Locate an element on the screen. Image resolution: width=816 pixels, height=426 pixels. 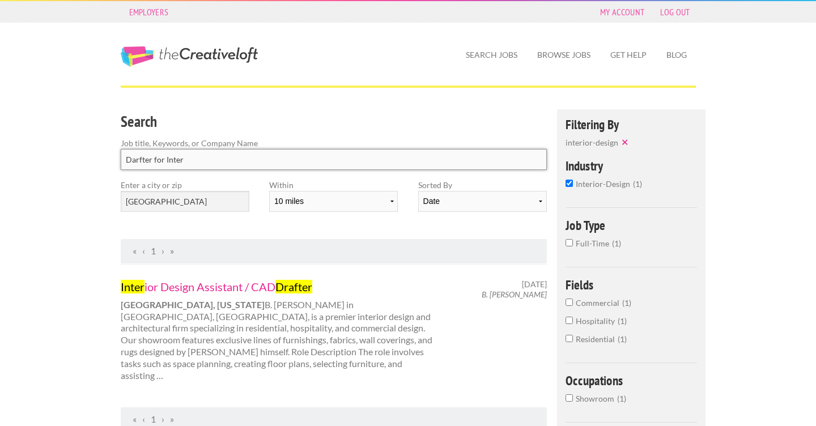
input: interior-design1 is located at coordinates (569, 183).